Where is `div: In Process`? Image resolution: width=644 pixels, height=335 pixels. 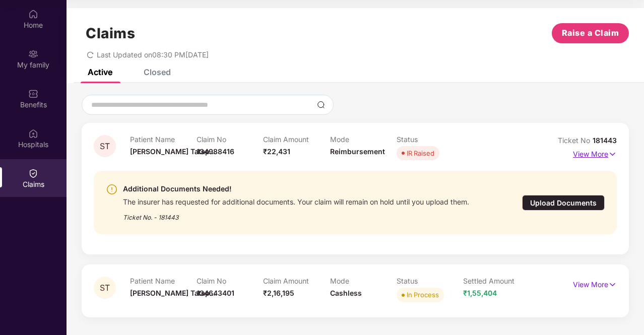
div: In Process is located at coordinates (423, 294).